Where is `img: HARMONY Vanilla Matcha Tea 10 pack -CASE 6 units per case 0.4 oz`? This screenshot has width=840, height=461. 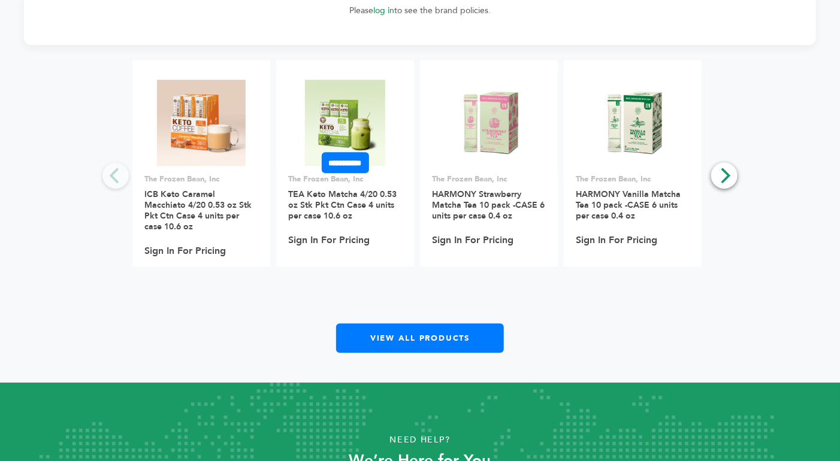
img: HARMONY Vanilla Matcha Tea 10 pack -CASE 6 units per case 0.4 oz is located at coordinates (632, 123).